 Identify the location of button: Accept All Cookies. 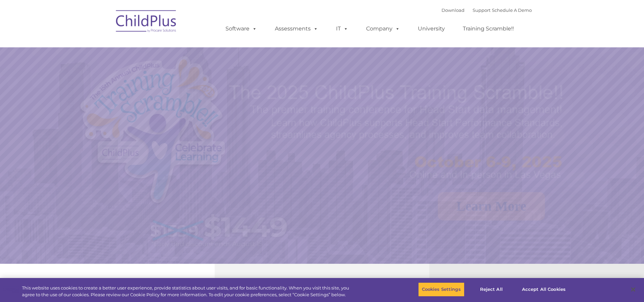
(543, 289).